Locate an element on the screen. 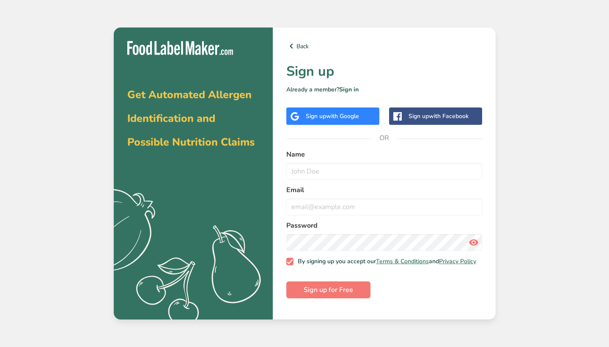 Image resolution: width=609 pixels, height=347 pixels. a: Privacy Policy is located at coordinates (458, 261).